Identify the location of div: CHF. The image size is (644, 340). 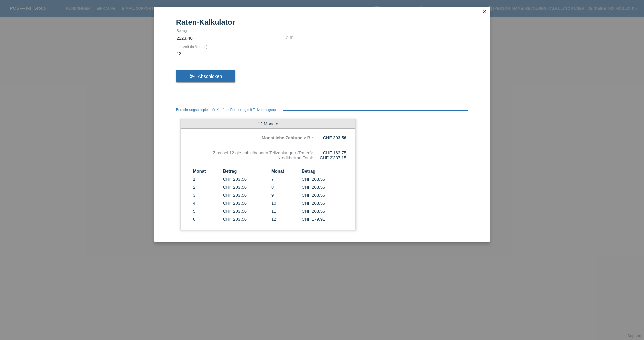
(290, 37).